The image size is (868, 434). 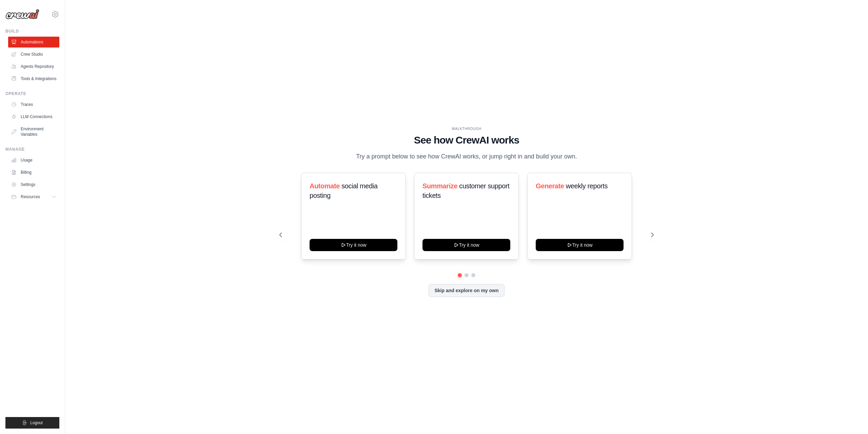 I want to click on span: weekly reports, so click(x=586, y=186).